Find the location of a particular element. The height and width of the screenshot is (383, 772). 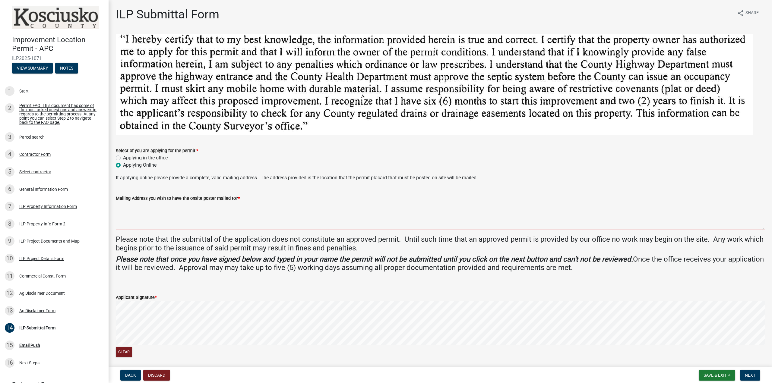

div: 9 is located at coordinates (10, 241).